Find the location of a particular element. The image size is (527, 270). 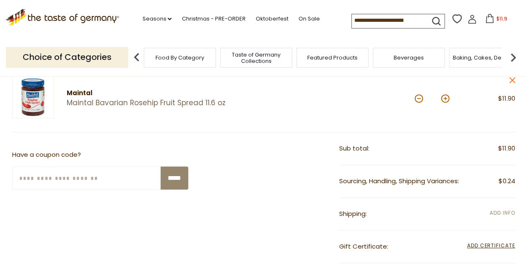

a: Food By Category is located at coordinates (180, 57).